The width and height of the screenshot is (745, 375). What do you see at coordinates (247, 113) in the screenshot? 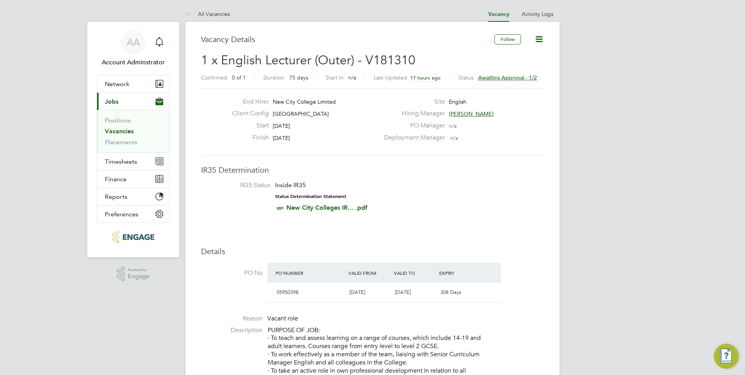
I see `label: Client Config` at bounding box center [247, 113].